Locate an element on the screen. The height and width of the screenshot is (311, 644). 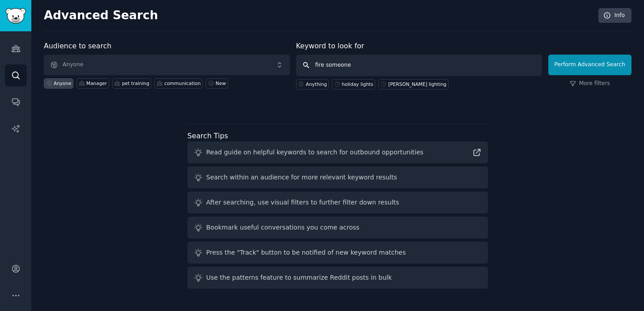
button: Perform Advanced Search is located at coordinates (590, 65).